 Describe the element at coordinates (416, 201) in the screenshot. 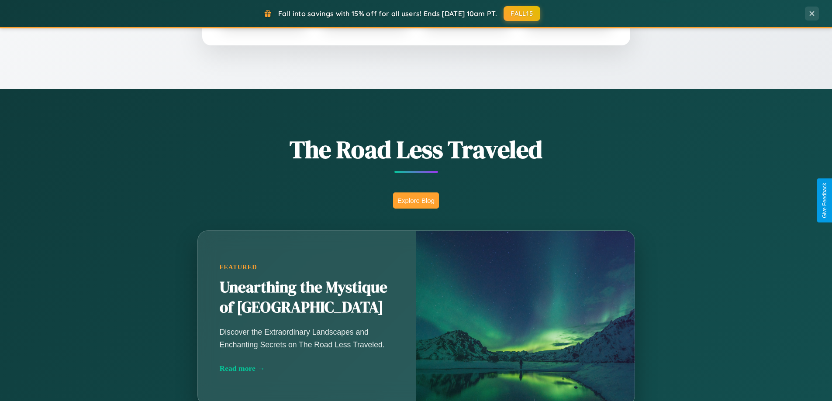

I see `button: Explore Blog` at that location.